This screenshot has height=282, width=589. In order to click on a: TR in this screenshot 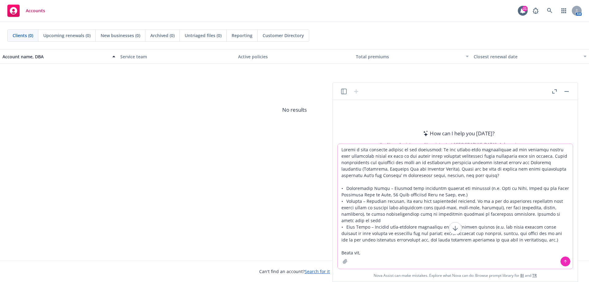, I will do `click(534, 275)`.